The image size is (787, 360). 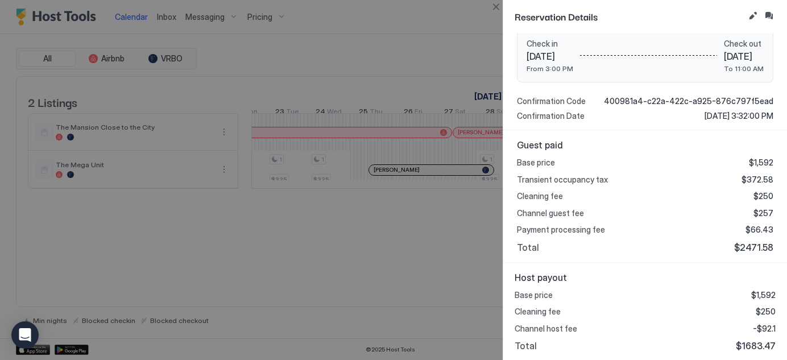 I want to click on span: Confirmation Code, so click(x=551, y=101).